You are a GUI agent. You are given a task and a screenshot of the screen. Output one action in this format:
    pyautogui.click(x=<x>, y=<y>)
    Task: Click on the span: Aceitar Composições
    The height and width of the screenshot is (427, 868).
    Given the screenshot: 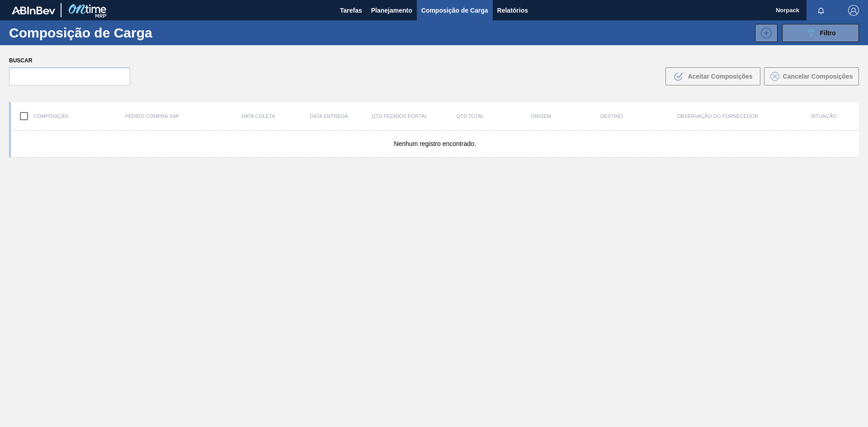 What is the action you would take?
    pyautogui.click(x=720, y=77)
    